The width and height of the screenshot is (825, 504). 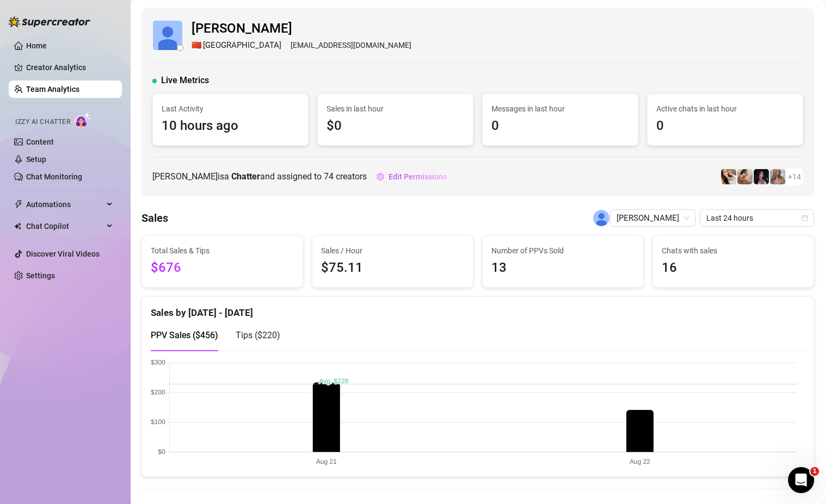 What do you see at coordinates (757, 218) in the screenshot?
I see `span: Last 24 hours` at bounding box center [757, 218].